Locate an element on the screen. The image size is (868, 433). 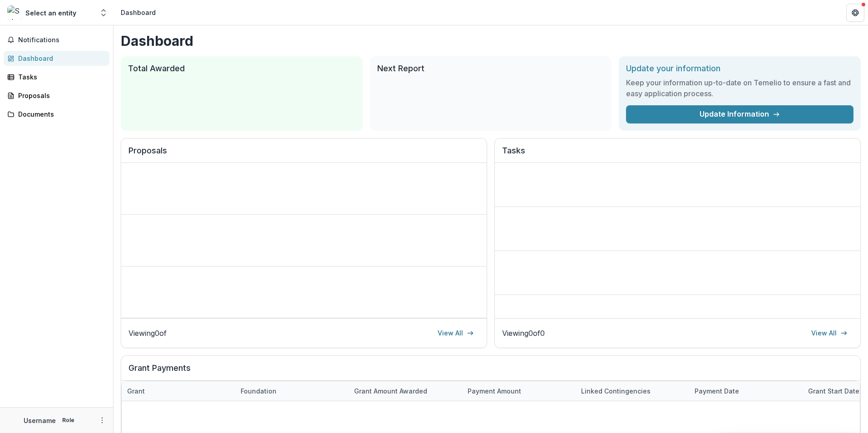
p: Viewing 0 of 0 is located at coordinates (523, 333).